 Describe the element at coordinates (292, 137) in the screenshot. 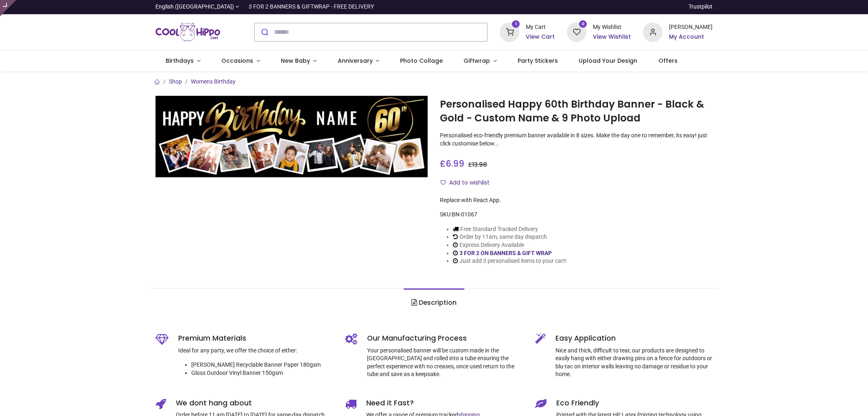

I see `img: Personalised Happy 60th Birthday Banner - Black & Gold - Custom Name & 9 Photo Upload` at that location.